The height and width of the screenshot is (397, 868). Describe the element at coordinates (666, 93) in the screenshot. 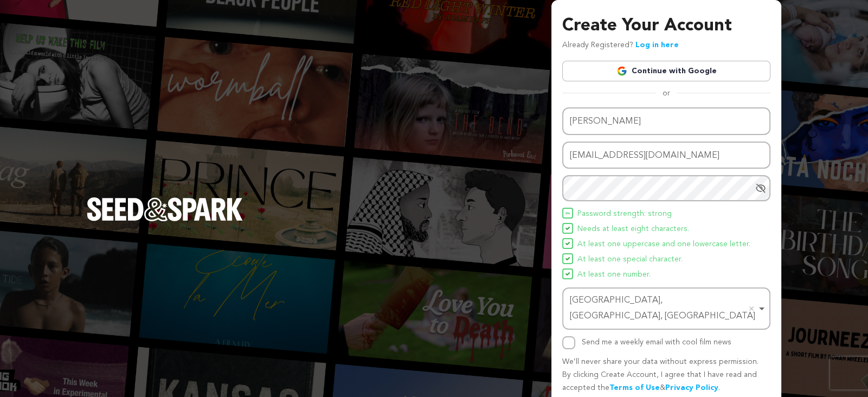

I see `span: or` at that location.